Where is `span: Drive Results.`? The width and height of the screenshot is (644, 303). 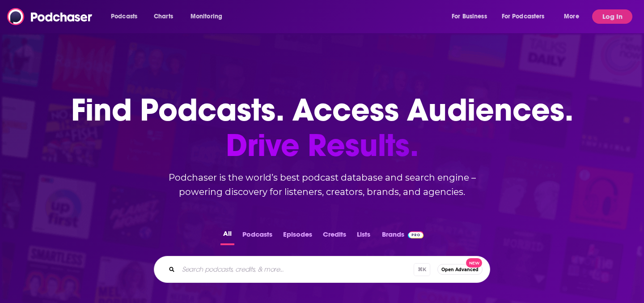 span: Drive Results. is located at coordinates (322, 145).